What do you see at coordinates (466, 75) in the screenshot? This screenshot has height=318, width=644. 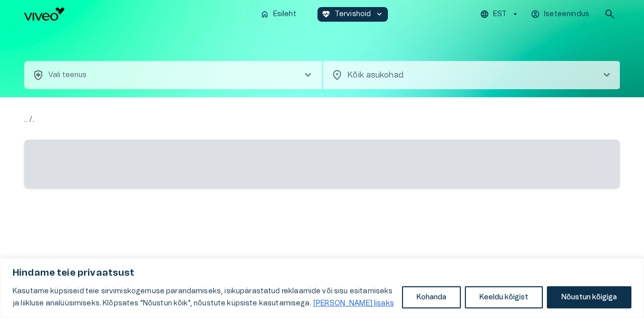 I see `p: Kõik asukohad` at bounding box center [466, 75].